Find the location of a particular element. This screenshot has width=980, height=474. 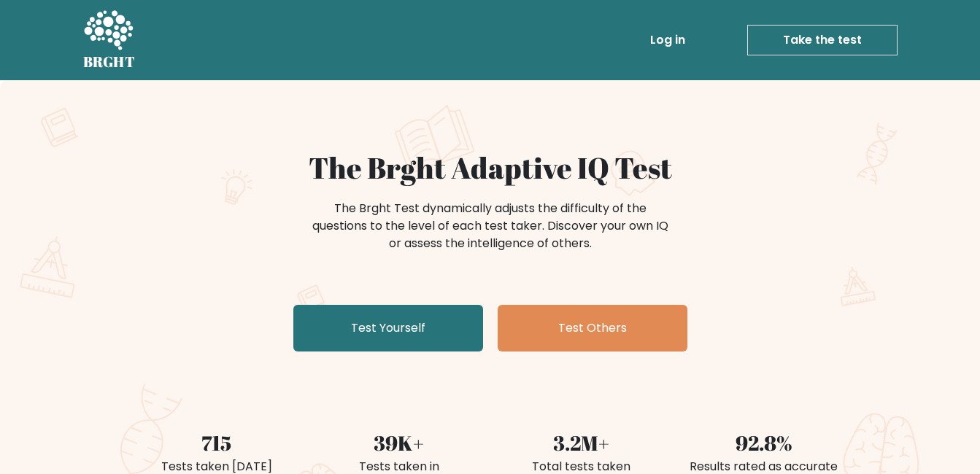

div: 715 is located at coordinates (217, 442).